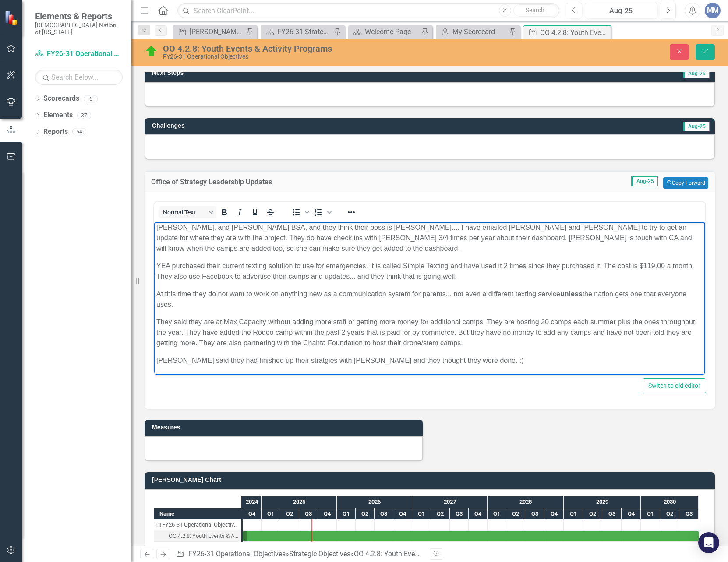 Image resolution: width=728 pixels, height=562 pixels. Describe the element at coordinates (84, 115) in the screenshot. I see `div: 37` at that location.